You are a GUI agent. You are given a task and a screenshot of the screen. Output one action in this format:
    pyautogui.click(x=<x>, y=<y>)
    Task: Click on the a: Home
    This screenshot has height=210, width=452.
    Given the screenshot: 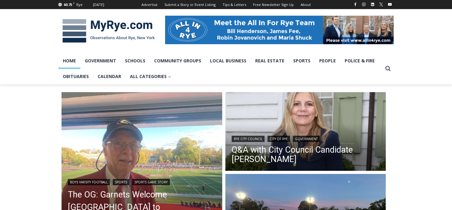 What is the action you would take?
    pyautogui.click(x=69, y=61)
    